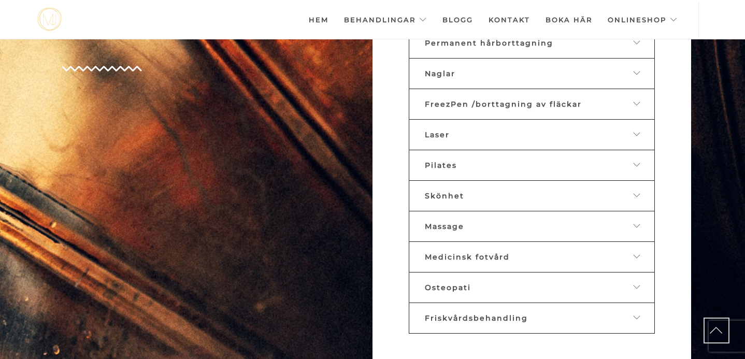 The image size is (745, 359). Describe the element at coordinates (49, 19) in the screenshot. I see `a: mjstudio mjstudio mjstudio` at that location.